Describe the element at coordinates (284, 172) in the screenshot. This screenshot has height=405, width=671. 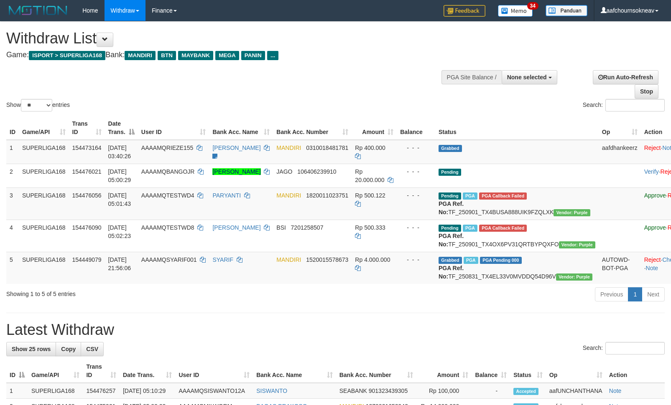
I see `span: JAGO` at that location.